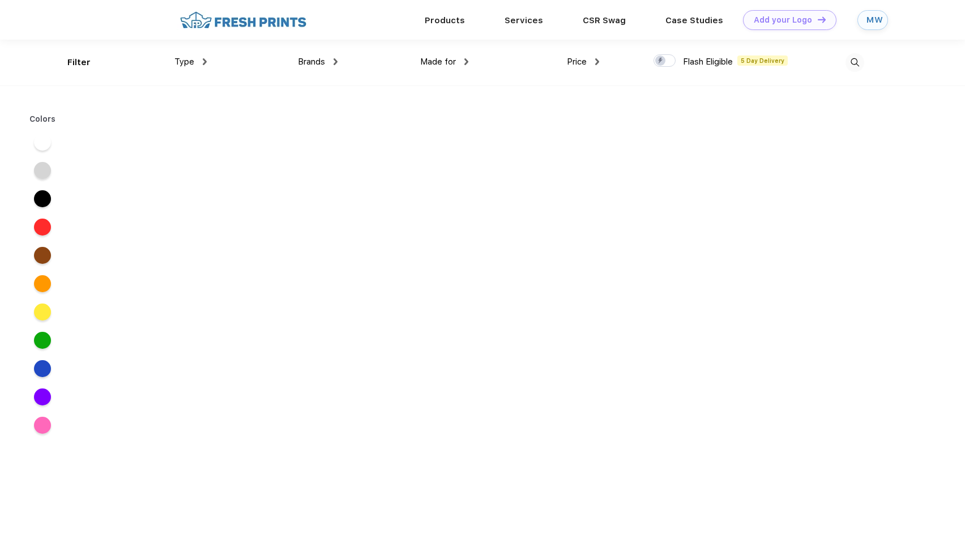 The image size is (965, 560). What do you see at coordinates (184, 62) in the screenshot?
I see `span: Type` at bounding box center [184, 62].